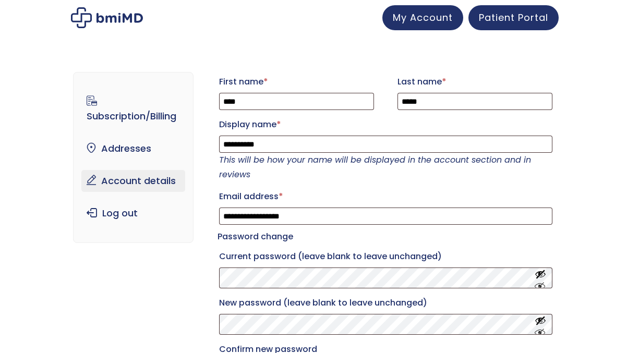 This screenshot has height=353, width=627. I want to click on em: This will be how your name will be displayed in the account section and in reviews, so click(375, 167).